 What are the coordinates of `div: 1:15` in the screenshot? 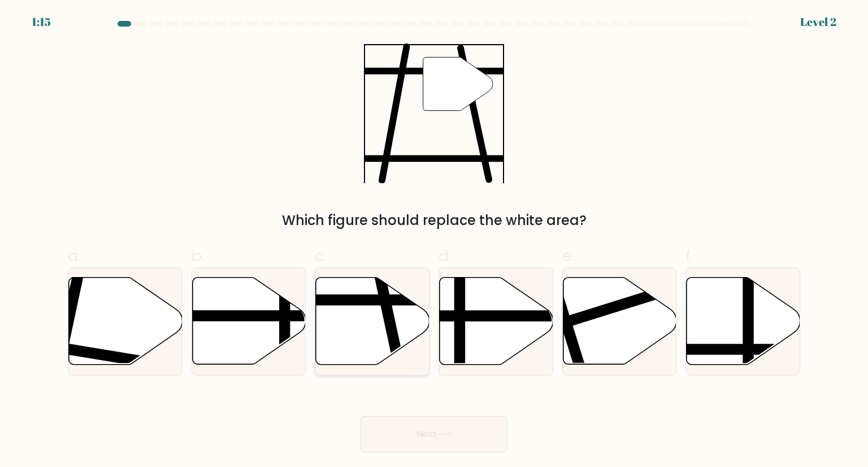 It's located at (41, 22).